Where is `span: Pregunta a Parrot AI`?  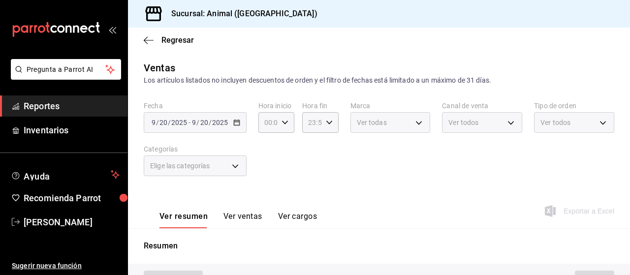
span: Pregunta a Parrot AI is located at coordinates (66, 69).